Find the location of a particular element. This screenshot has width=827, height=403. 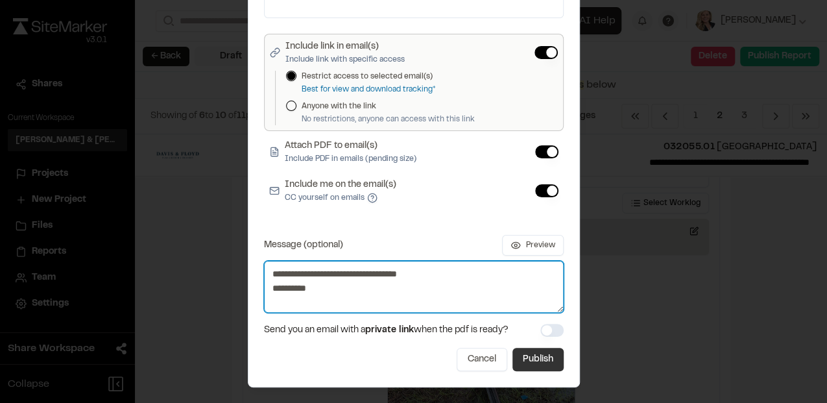

p: CC yourself on emails is located at coordinates (341, 198).